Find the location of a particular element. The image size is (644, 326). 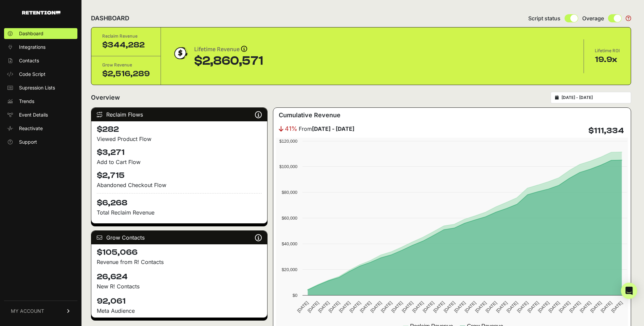

h4: $6,268 is located at coordinates (179, 201).